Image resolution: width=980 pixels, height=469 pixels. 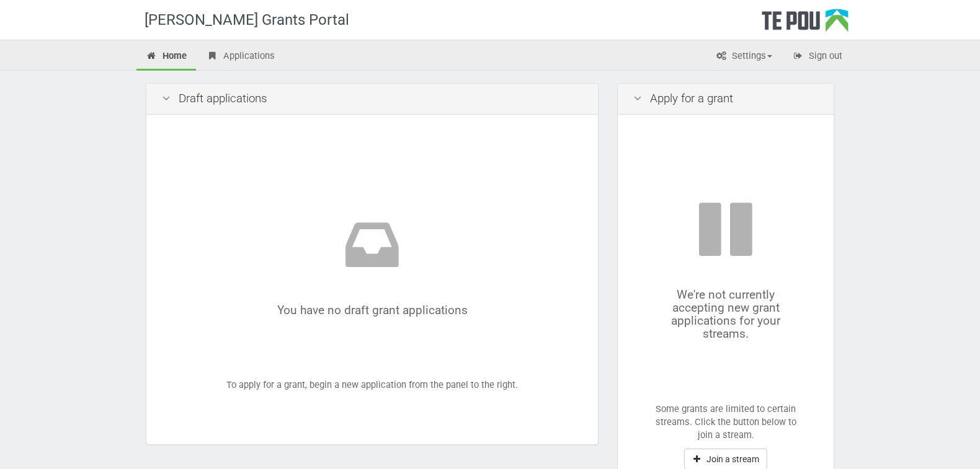 What do you see at coordinates (744, 57) in the screenshot?
I see `a: Settings` at bounding box center [744, 57].